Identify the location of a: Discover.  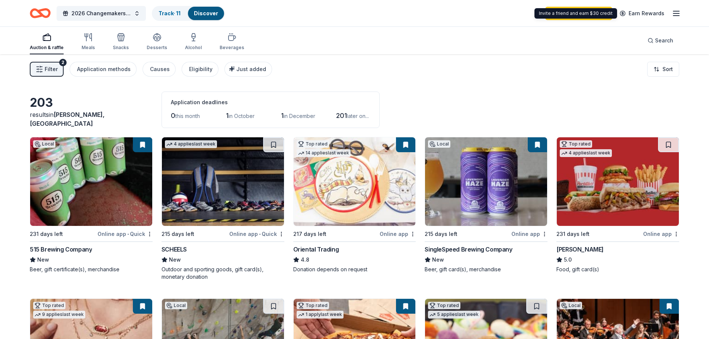
(206, 13).